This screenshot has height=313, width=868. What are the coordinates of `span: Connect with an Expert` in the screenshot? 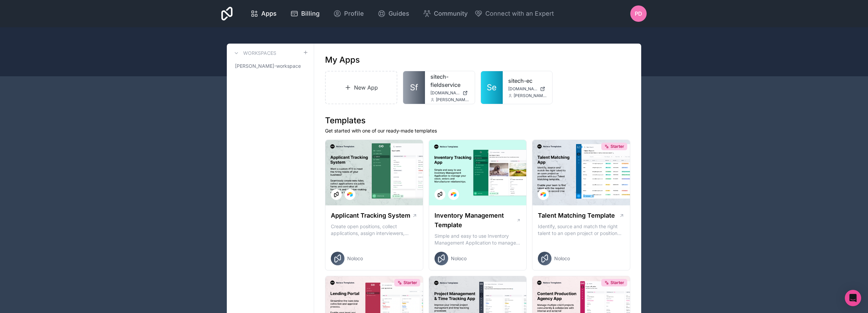 It's located at (520, 14).